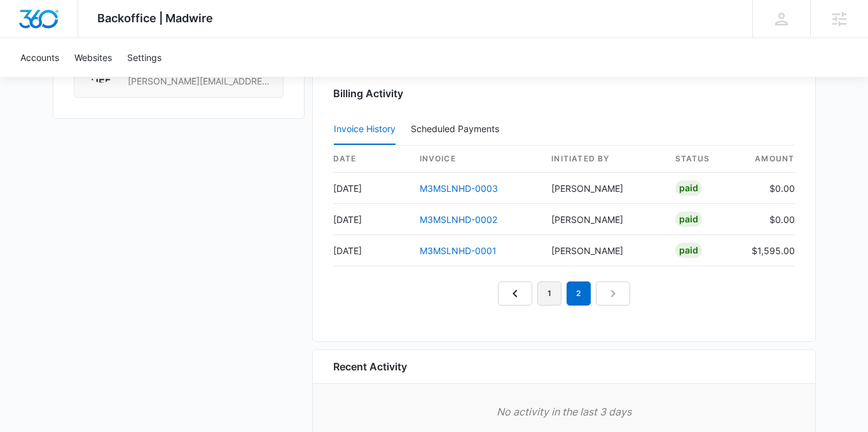 The width and height of the screenshot is (868, 432). Describe the element at coordinates (40, 78) in the screenshot. I see `img: tab_domain_overview_orange.svg` at that location.